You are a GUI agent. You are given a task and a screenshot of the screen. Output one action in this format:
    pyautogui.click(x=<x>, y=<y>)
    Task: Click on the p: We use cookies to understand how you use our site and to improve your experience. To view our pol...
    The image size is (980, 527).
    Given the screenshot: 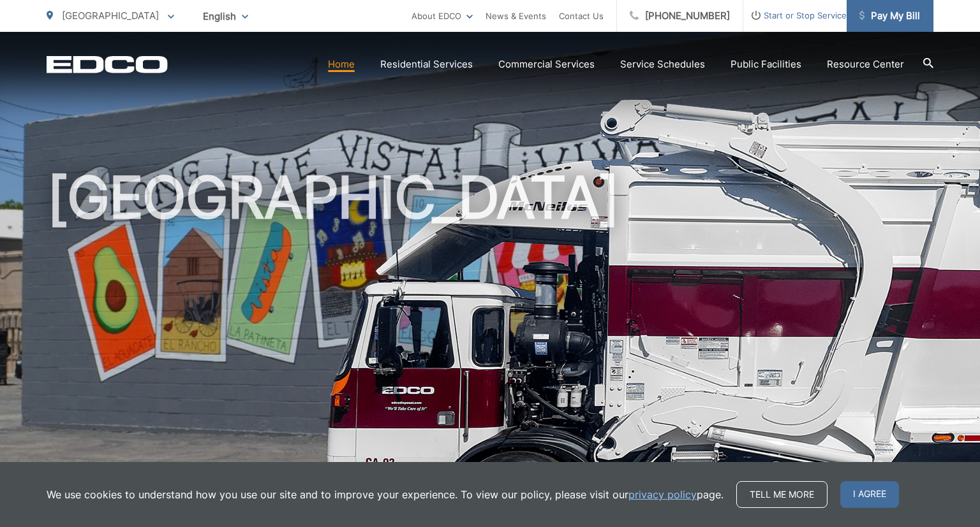 What is the action you would take?
    pyautogui.click(x=385, y=495)
    